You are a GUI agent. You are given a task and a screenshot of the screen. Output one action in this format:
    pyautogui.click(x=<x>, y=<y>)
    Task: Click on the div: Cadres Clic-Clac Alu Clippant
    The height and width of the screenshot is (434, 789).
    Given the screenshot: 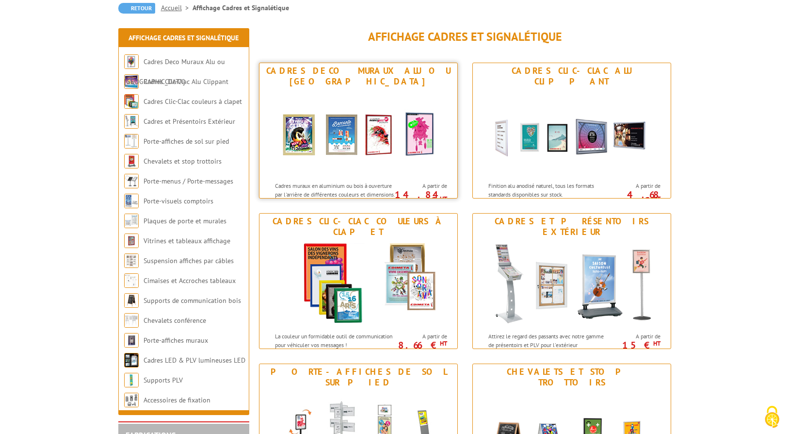 What is the action you would take?
    pyautogui.click(x=572, y=76)
    